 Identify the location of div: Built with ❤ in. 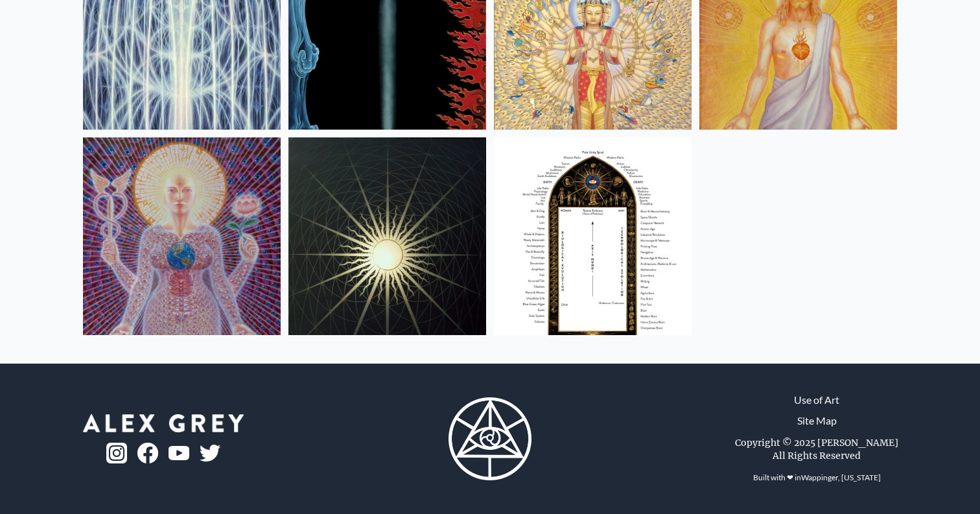
(817, 478).